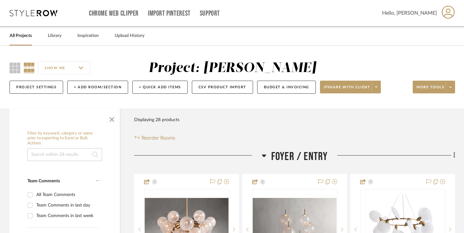 This screenshot has width=464, height=233. Describe the element at coordinates (65, 154) in the screenshot. I see `input: Search within 28 results` at that location.